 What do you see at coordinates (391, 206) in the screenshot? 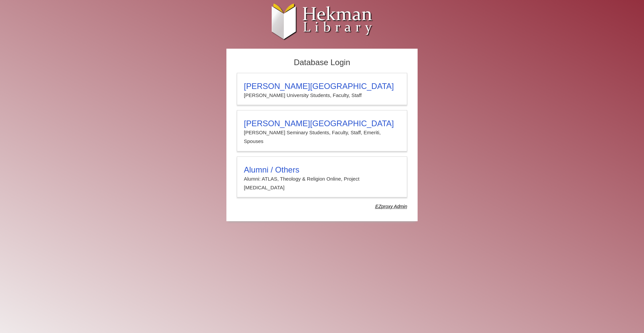
I see `dfn: Use Alumni login` at bounding box center [391, 206].